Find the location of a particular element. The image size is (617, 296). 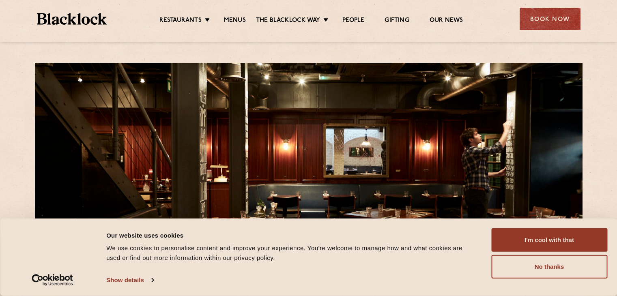

a: Our News is located at coordinates (446, 21).